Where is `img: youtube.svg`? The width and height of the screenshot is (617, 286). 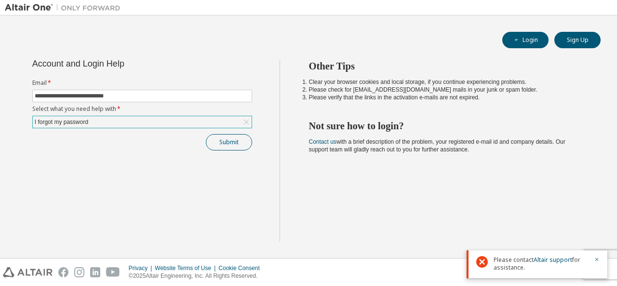 img: youtube.svg is located at coordinates (113, 272).